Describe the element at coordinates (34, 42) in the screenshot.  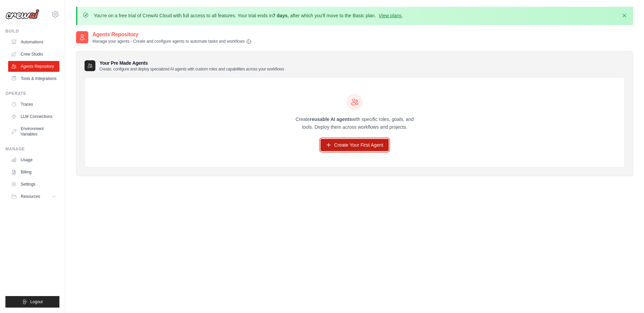
I see `a: Automations` at that location.